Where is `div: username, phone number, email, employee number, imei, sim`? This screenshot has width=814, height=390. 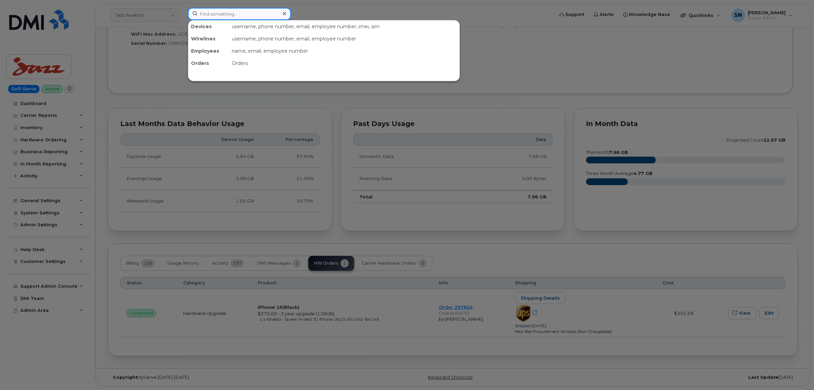
div: username, phone number, email, employee number, imei, sim is located at coordinates (344, 26).